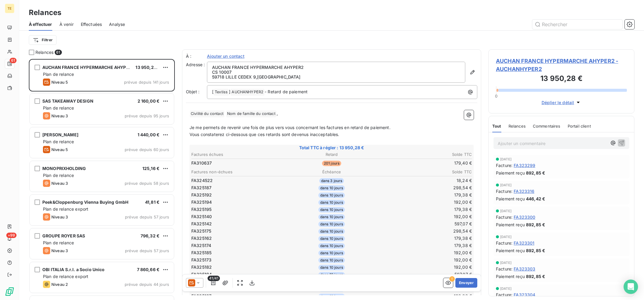 This screenshot has height=300, width=644. Describe the element at coordinates (286, 91) in the screenshot. I see `span: - Retard de paiement` at that location.